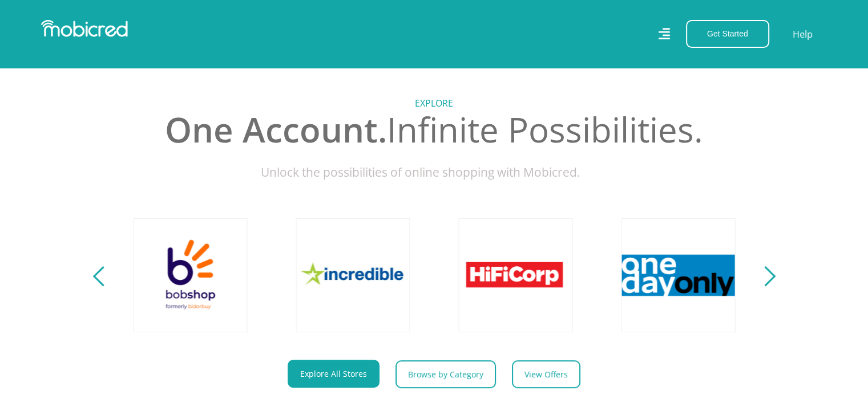  What do you see at coordinates (803, 34) in the screenshot?
I see `a: Help` at bounding box center [803, 34].